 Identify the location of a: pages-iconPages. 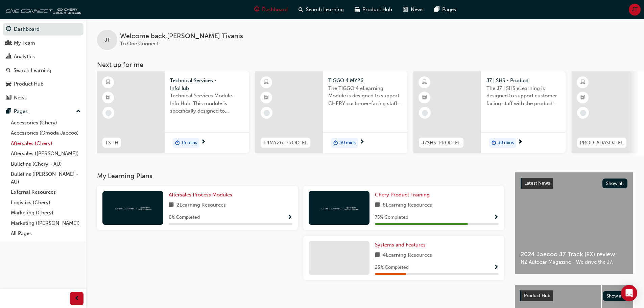
(445, 10).